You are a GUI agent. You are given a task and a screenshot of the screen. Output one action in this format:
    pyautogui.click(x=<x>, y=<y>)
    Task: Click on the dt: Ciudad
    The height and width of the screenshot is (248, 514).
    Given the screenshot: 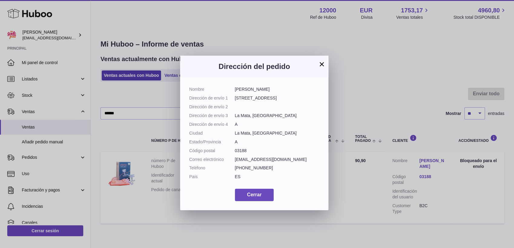 What is the action you would take?
    pyautogui.click(x=212, y=133)
    